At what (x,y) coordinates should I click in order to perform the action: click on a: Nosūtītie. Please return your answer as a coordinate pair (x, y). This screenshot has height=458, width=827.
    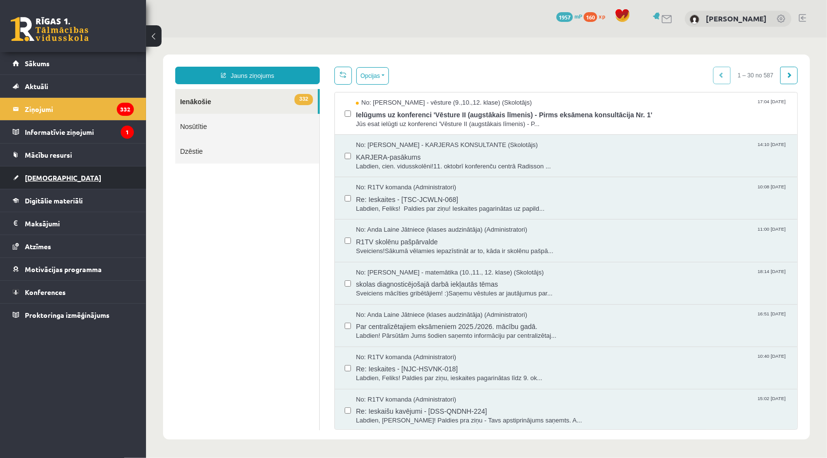
    Looking at the image, I should click on (101, 89).